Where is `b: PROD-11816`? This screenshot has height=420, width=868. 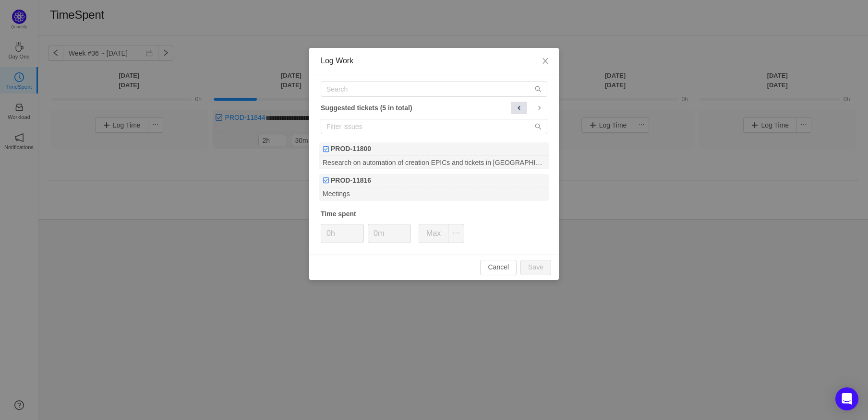
b: PROD-11816 is located at coordinates (351, 180).